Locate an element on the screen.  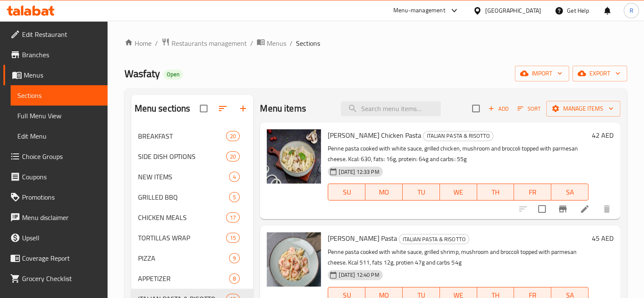
button: Add is located at coordinates (499, 108).